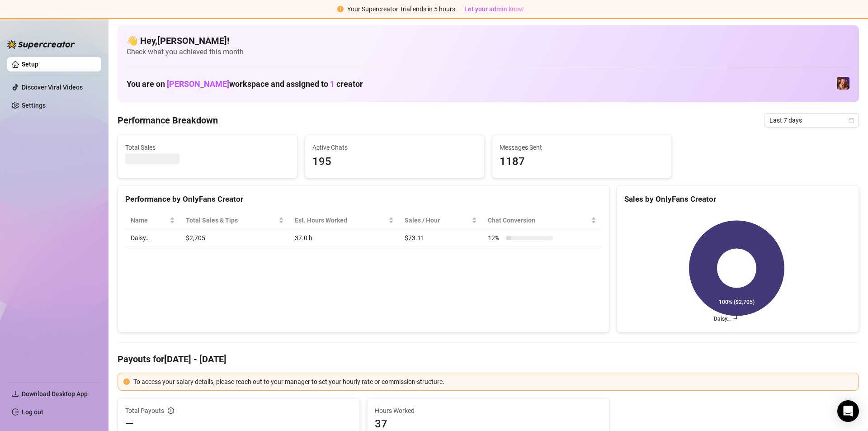 The height and width of the screenshot is (431, 868). I want to click on a: Discover Viral Videos, so click(52, 87).